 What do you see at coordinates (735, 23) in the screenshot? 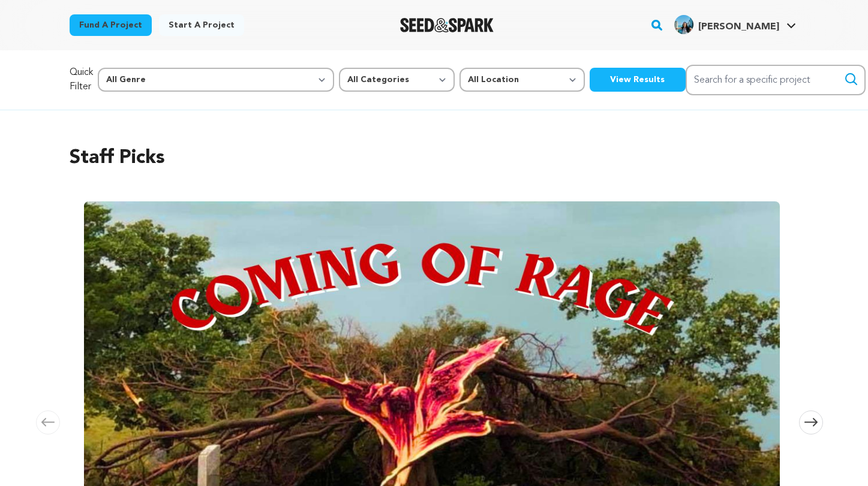
I see `a: Luisa B.'s Profile` at bounding box center [735, 23].